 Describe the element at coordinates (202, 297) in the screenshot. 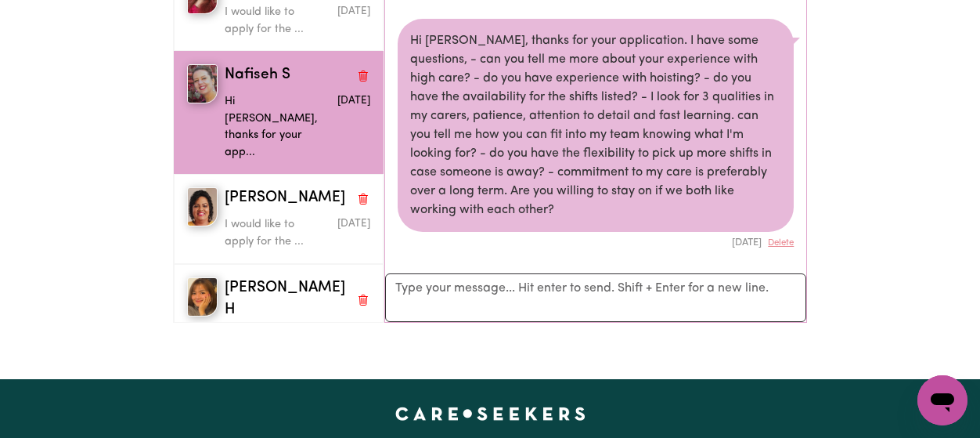

I see `img: Phung H` at that location.